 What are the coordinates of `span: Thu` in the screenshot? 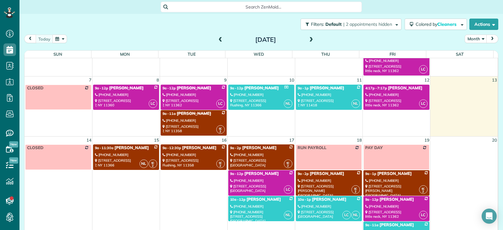 It's located at (326, 54).